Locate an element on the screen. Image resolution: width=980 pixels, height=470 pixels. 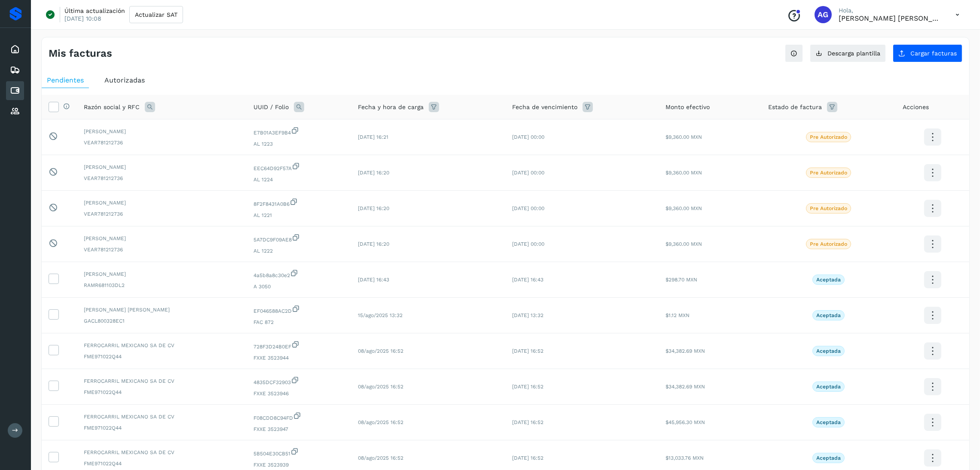
p: Hola, is located at coordinates (890, 10).